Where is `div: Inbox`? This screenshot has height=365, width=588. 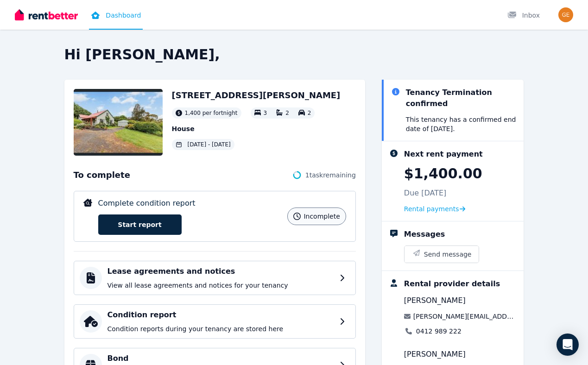 div: Inbox is located at coordinates (523, 15).